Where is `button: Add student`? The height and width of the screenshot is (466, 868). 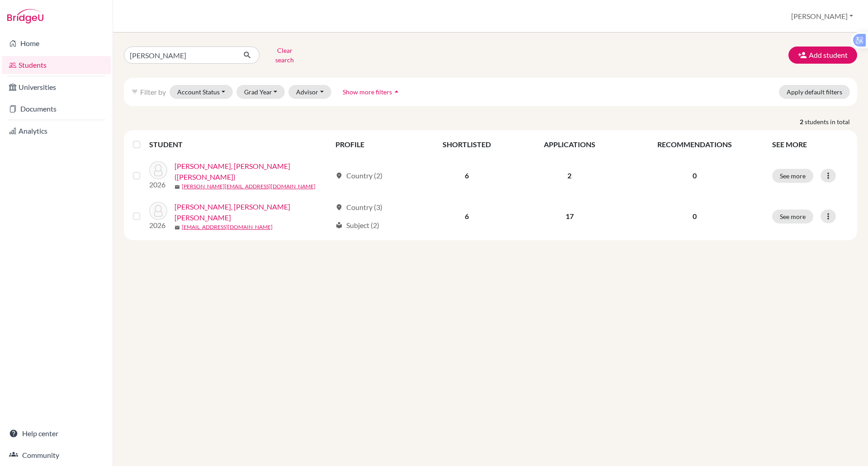
button: Add student is located at coordinates (823, 55).